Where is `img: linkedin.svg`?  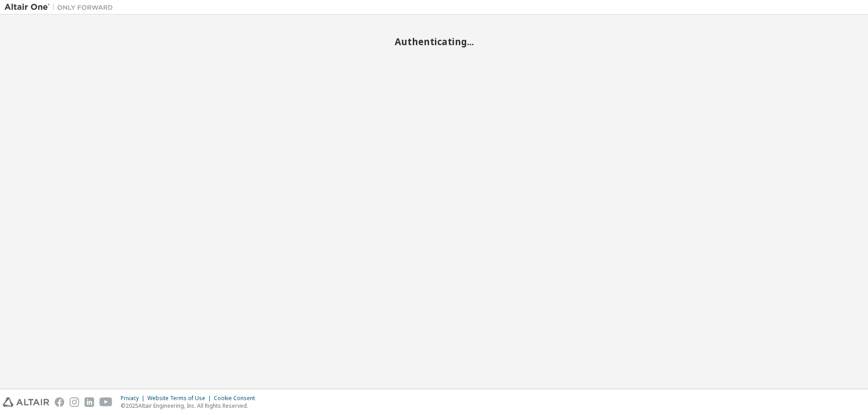
img: linkedin.svg is located at coordinates (89, 402).